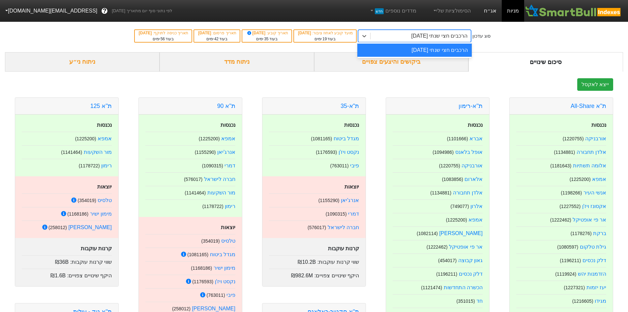 The height and width of the screenshot is (312, 628). Describe the element at coordinates (566, 274) in the screenshot. I see `small: ( 1119924 )` at that location.